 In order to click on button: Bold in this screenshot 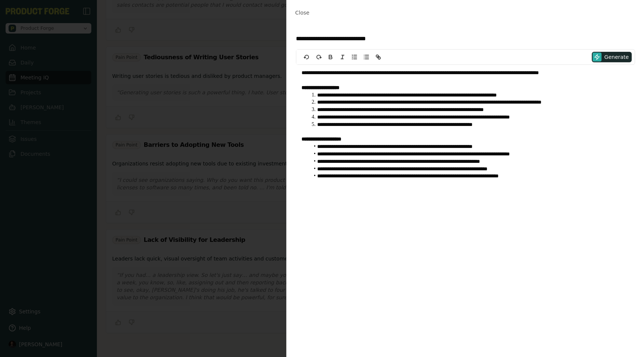, I will do `click(331, 57)`.